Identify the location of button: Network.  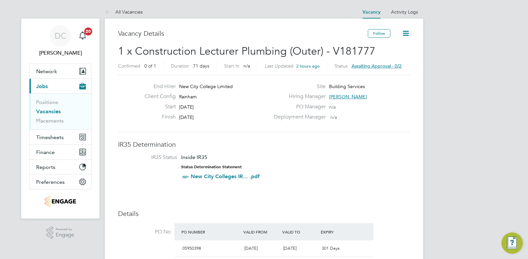
(60, 71).